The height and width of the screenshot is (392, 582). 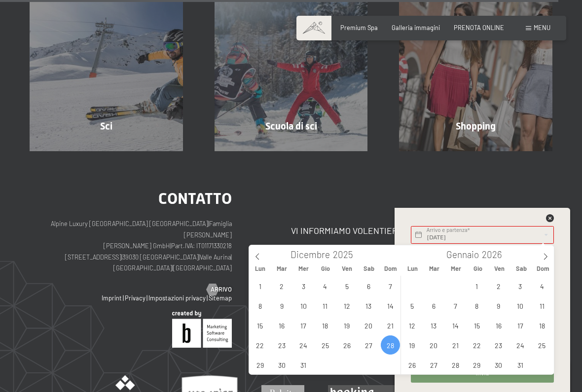 What do you see at coordinates (412, 345) in the screenshot?
I see `span: Gennaio 19, 2026` at bounding box center [412, 345].